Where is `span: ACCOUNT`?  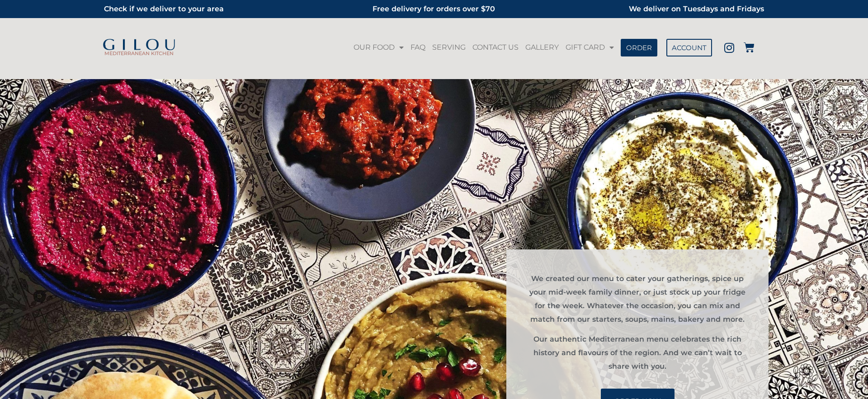 span: ACCOUNT is located at coordinates (689, 47).